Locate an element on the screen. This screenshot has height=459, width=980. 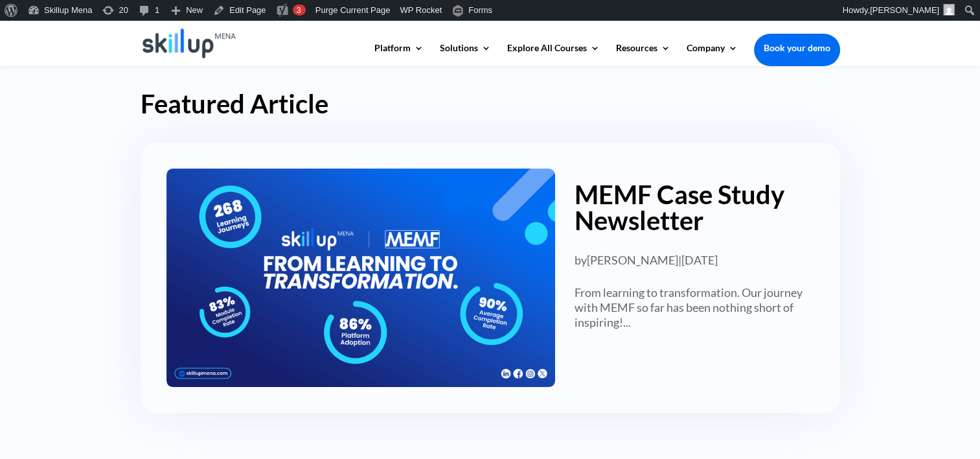
img: Skillup Mena is located at coordinates (189, 43).